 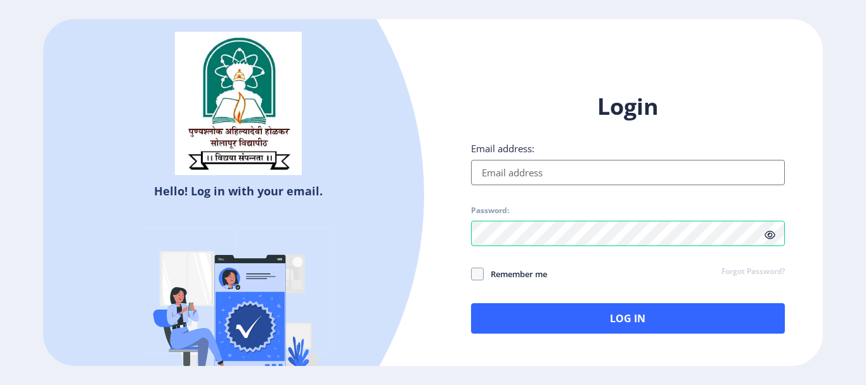 What do you see at coordinates (238, 103) in the screenshot?
I see `img: sulogo.png` at bounding box center [238, 103].